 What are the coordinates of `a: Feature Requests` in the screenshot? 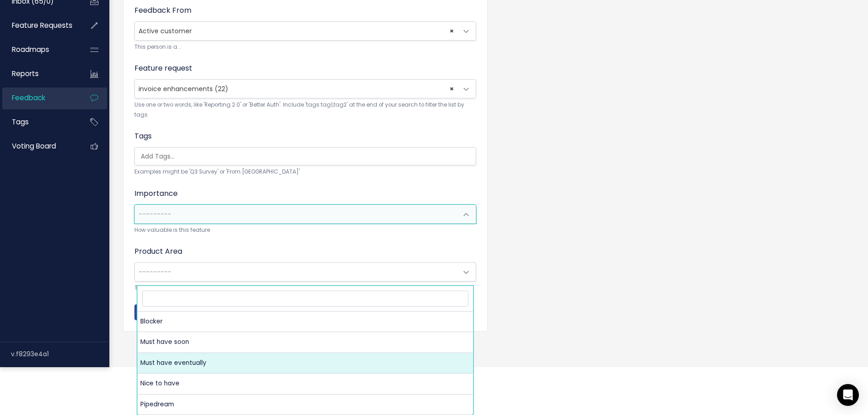 It's located at (39, 26).